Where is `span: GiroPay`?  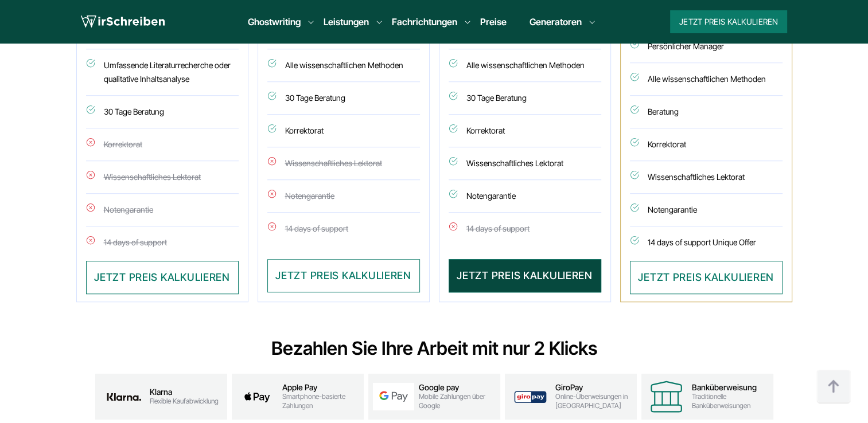
span: GiroPay is located at coordinates (594, 387).